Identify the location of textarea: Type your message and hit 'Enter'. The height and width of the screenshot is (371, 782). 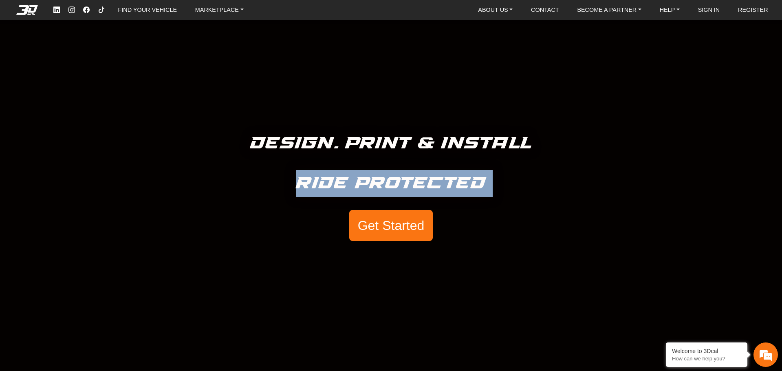
(80, 227).